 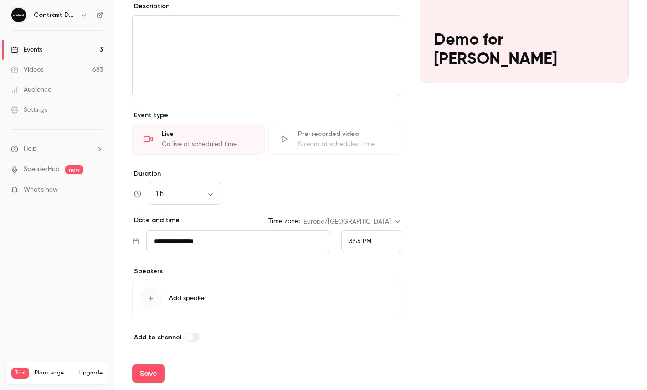 What do you see at coordinates (267, 56) in the screenshot?
I see `section: description` at bounding box center [267, 56].